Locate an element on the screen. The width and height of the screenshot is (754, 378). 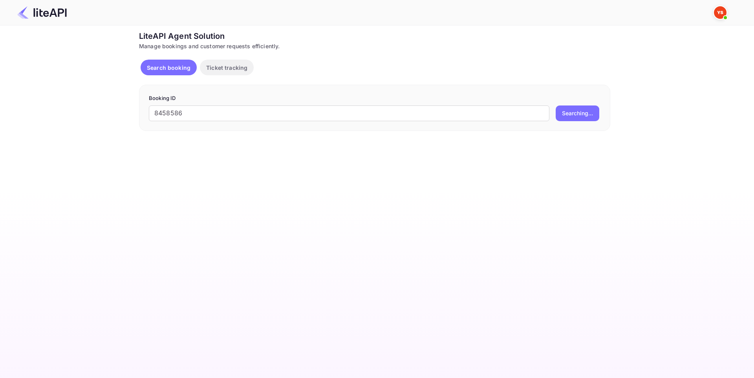
div: Manage bookings and customer requests efficiently. is located at coordinates (374, 46).